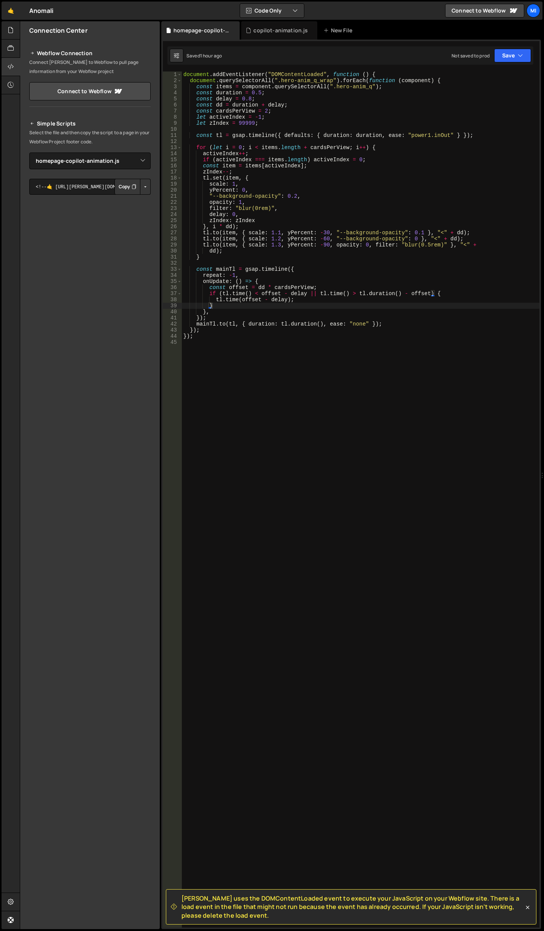  Describe the element at coordinates (172, 233) in the screenshot. I see `div: 27` at that location.